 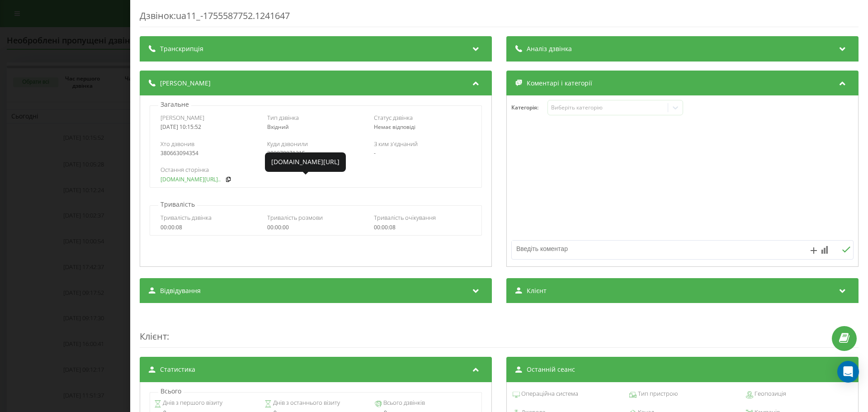 What do you see at coordinates (185, 170) in the screenshot?
I see `span: Остання сторінка` at bounding box center [185, 170].